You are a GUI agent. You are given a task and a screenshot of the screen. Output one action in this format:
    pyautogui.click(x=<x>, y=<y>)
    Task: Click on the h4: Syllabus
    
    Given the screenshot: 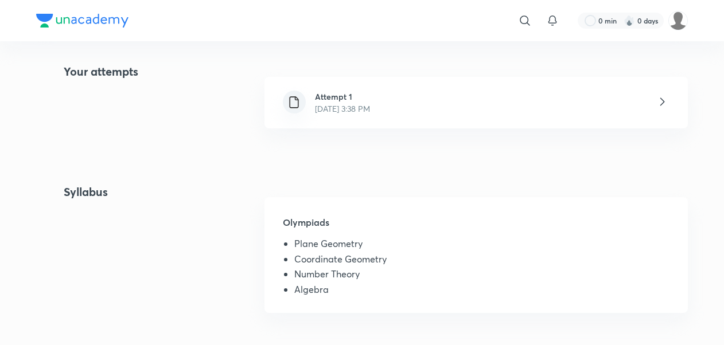 What is the action you would take?
    pyautogui.click(x=72, y=255)
    